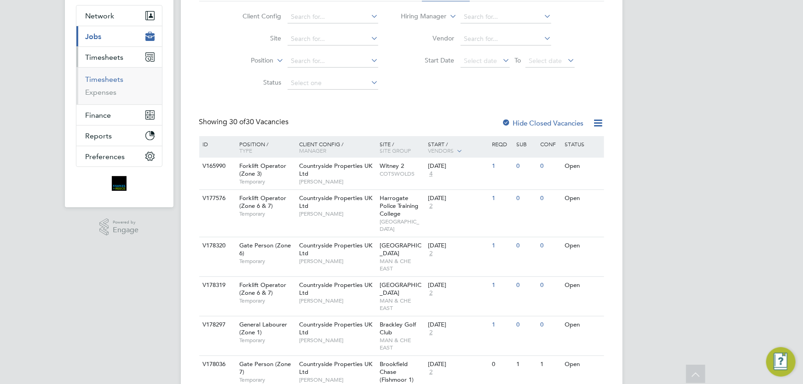  What do you see at coordinates (119, 184) in the screenshot?
I see `a: Go to home page` at bounding box center [119, 184].